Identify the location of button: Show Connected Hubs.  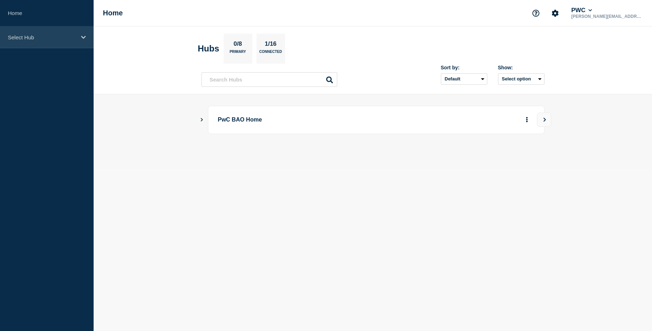
(202, 120).